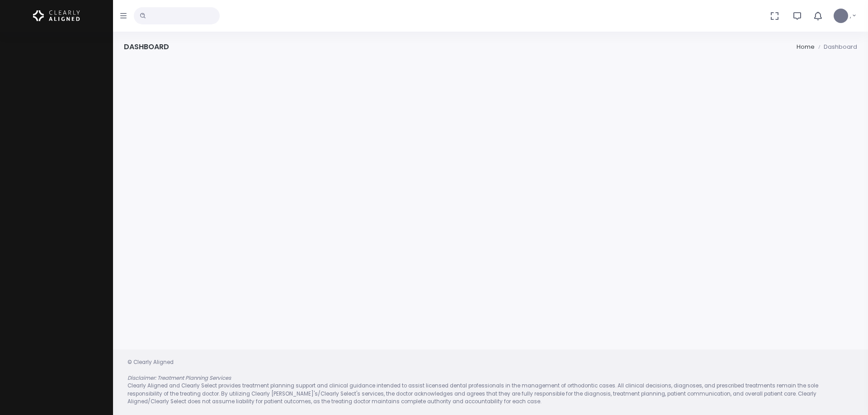  I want to click on li: Dashboard, so click(836, 47).